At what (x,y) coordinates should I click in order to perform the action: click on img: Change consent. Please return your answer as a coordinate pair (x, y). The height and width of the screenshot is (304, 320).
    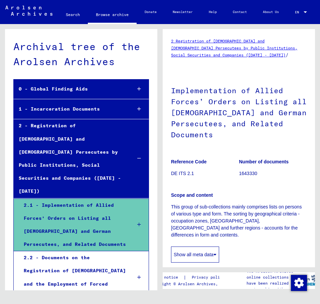
    Looking at the image, I should click on (299, 283).